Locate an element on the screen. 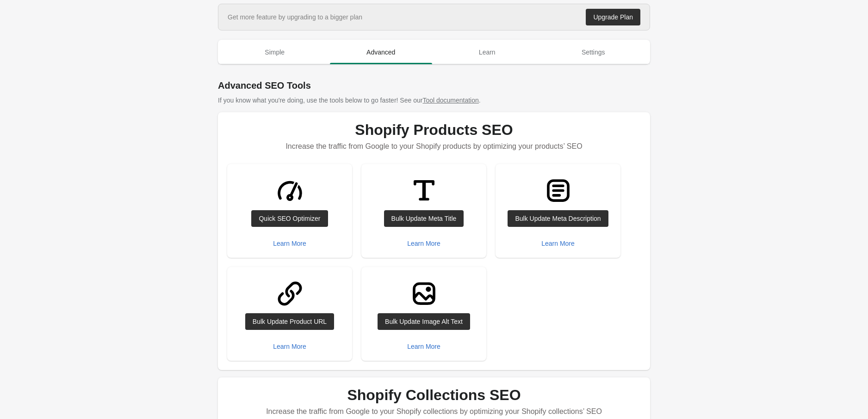  img: GaugeMajor-1ebe3a4f609d70bf2a71c020f60f15956db1f48d7107b7946fc90d31709db45e.svg is located at coordinates (290, 191).